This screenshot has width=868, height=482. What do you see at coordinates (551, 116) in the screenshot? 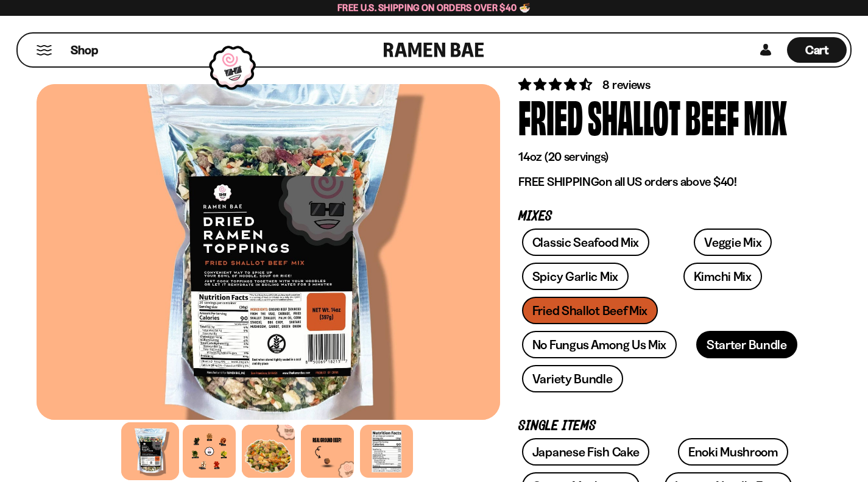
I see `div: Fried` at bounding box center [551, 116].